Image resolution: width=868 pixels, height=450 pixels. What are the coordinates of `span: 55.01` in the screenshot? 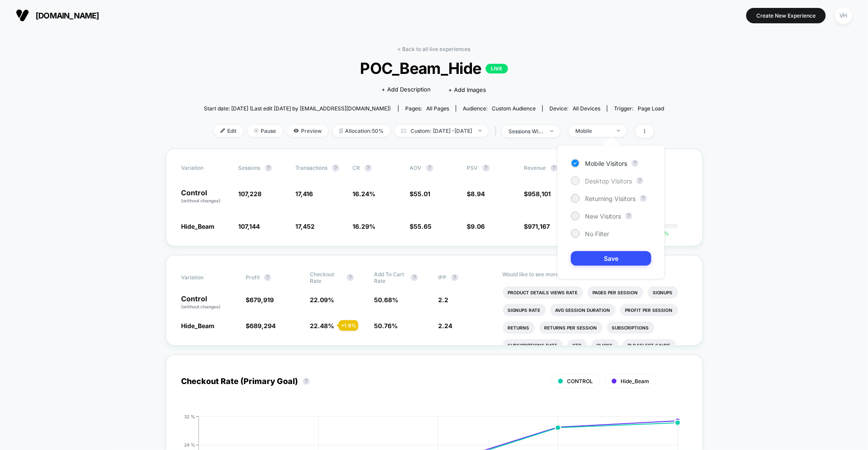 It's located at (422, 193).